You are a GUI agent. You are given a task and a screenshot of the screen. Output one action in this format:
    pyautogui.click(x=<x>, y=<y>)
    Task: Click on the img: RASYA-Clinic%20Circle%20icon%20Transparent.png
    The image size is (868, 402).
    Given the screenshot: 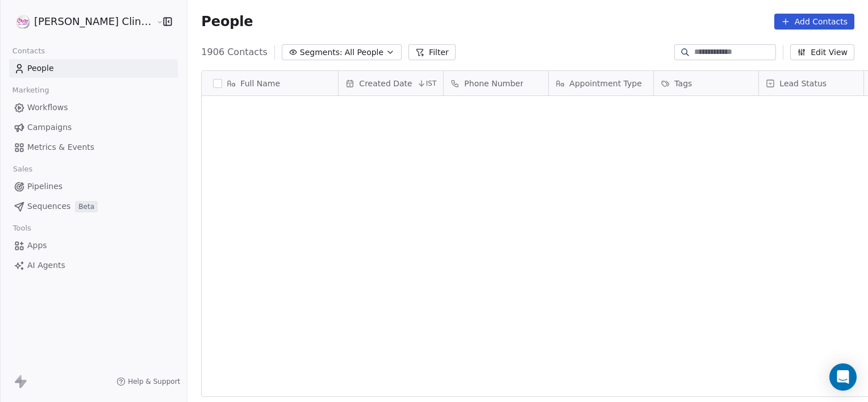 What is the action you would take?
    pyautogui.click(x=23, y=22)
    